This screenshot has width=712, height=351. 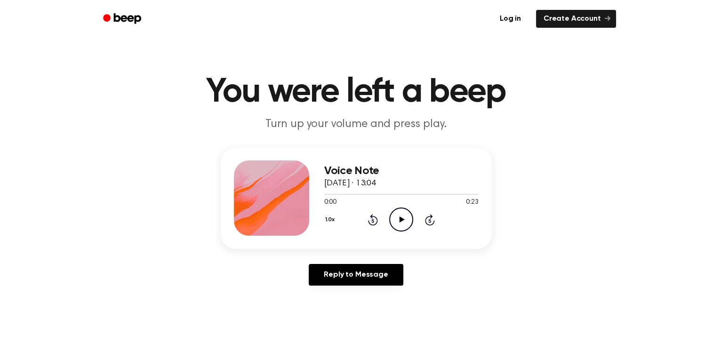 What do you see at coordinates (330, 202) in the screenshot?
I see `span: 0:00` at bounding box center [330, 202].